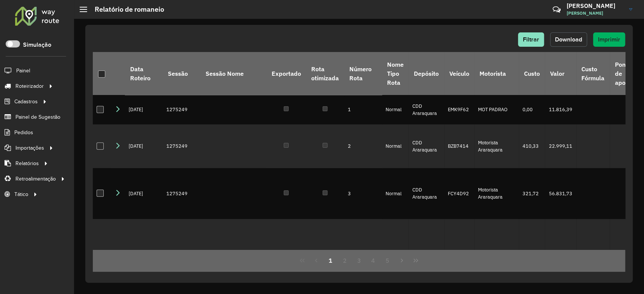 Image resolution: width=644 pixels, height=294 pixels. Describe the element at coordinates (26, 102) in the screenshot. I see `span: Cadastros` at that location.